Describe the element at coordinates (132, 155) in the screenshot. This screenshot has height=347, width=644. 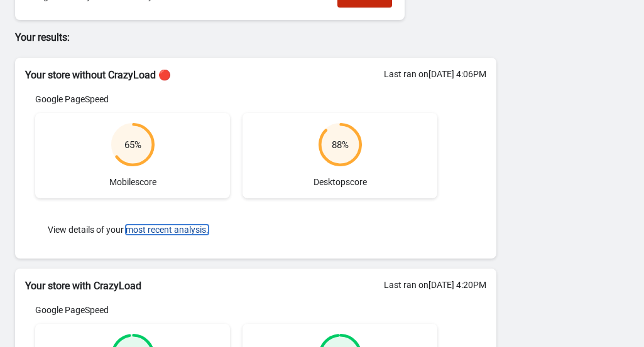
I see `div: Mobile score` at that location.